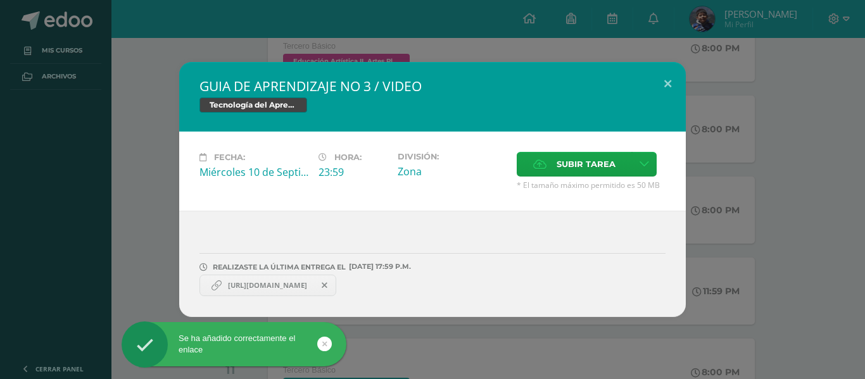  What do you see at coordinates (591, 185) in the screenshot?
I see `span: * El tamaño máximo permitido es 50 MB` at bounding box center [591, 185].